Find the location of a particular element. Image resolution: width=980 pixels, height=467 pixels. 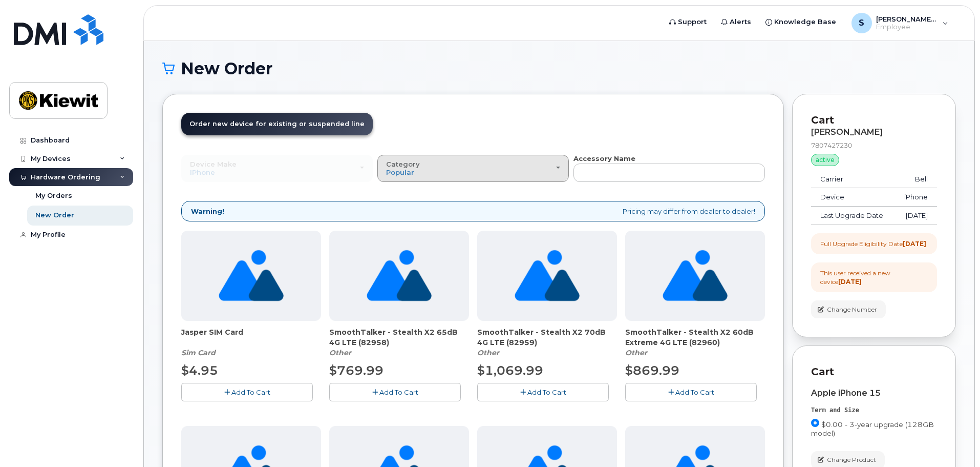

span: SmoothTalker - Stealth X2 60dB Extreme 4G LTE (82960) is located at coordinates (695, 337).